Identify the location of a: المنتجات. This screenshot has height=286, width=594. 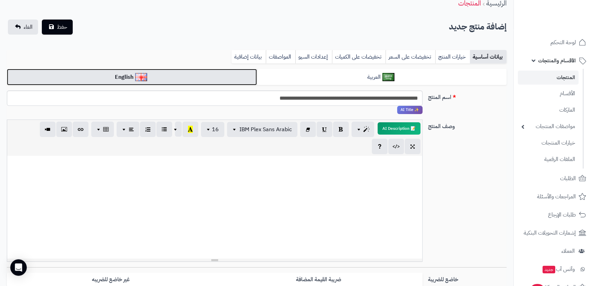
(548, 77).